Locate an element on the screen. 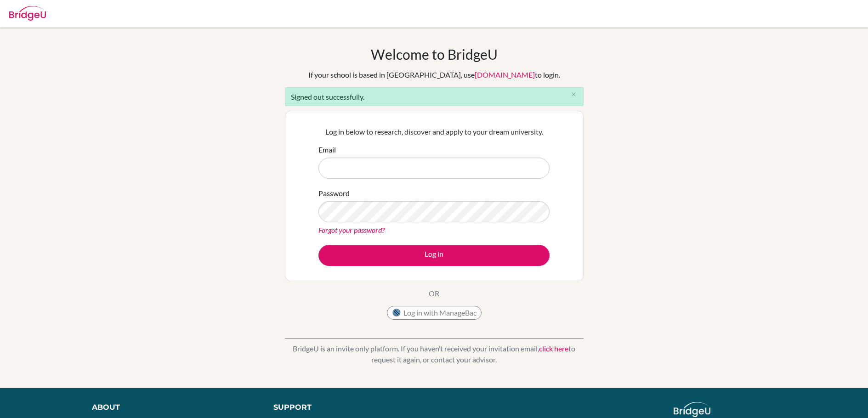  a: click here is located at coordinates (554, 348).